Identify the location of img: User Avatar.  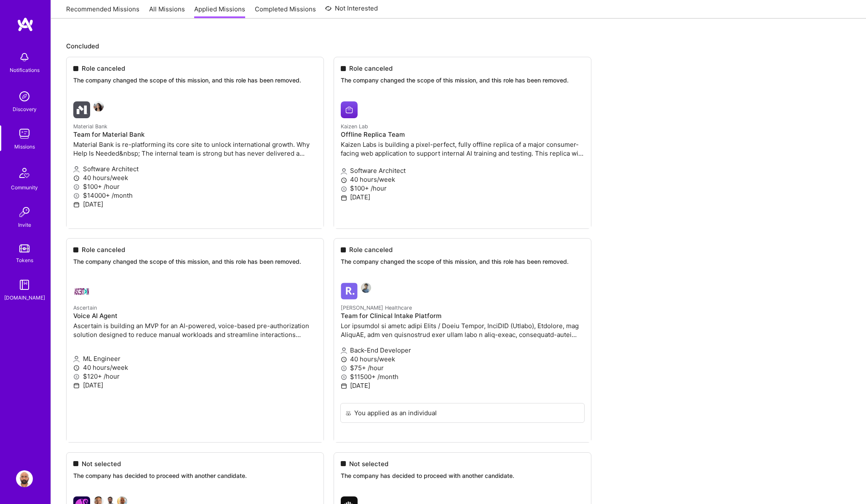
(25, 479).